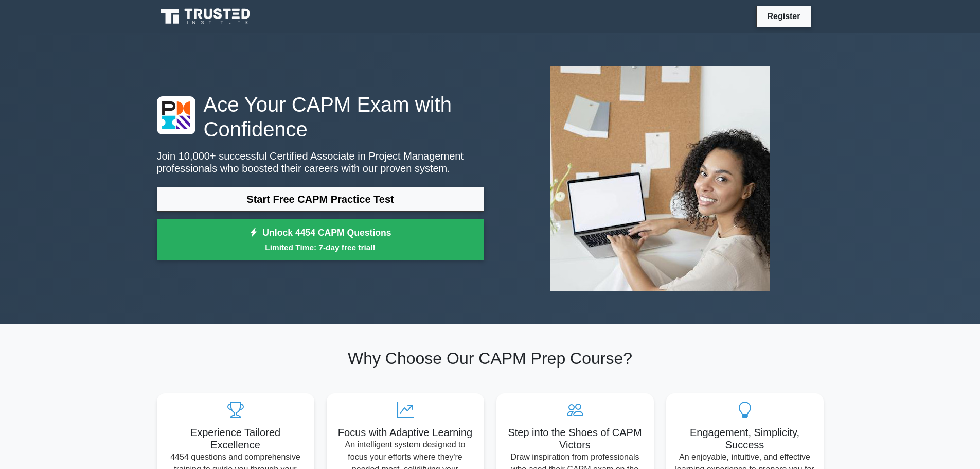 This screenshot has width=980, height=469. I want to click on a: Start Free CAPM Practice Test, so click(320, 199).